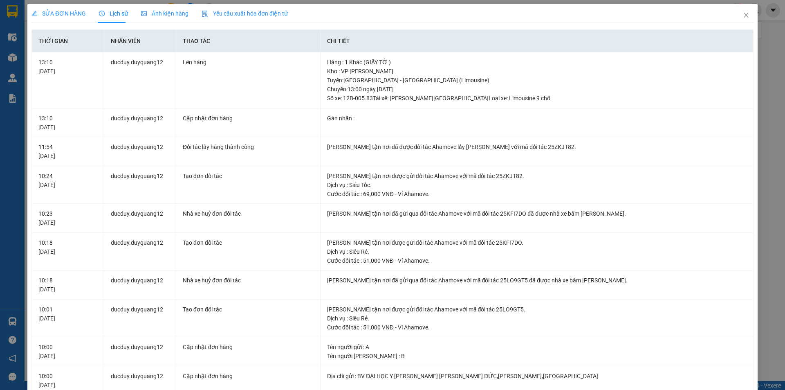 This screenshot has width=785, height=390. I want to click on th: Thao tác, so click(248, 41).